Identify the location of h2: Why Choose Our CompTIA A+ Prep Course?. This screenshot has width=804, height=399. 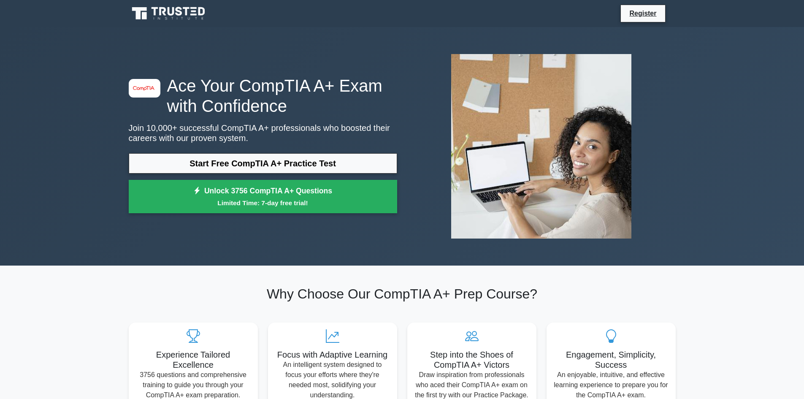
(402, 294).